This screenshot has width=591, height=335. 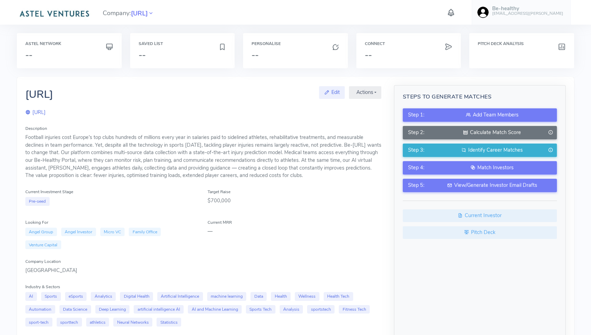 I want to click on button: Actions, so click(x=365, y=93).